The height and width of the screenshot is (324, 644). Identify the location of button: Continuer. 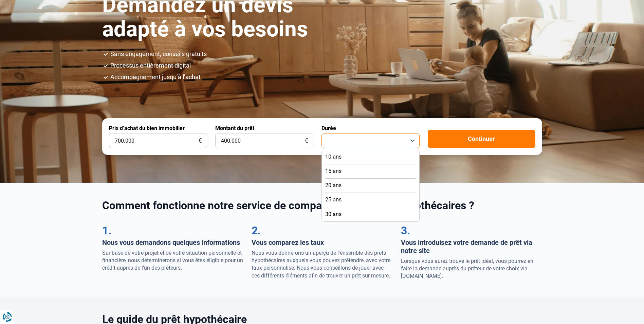
(481, 139).